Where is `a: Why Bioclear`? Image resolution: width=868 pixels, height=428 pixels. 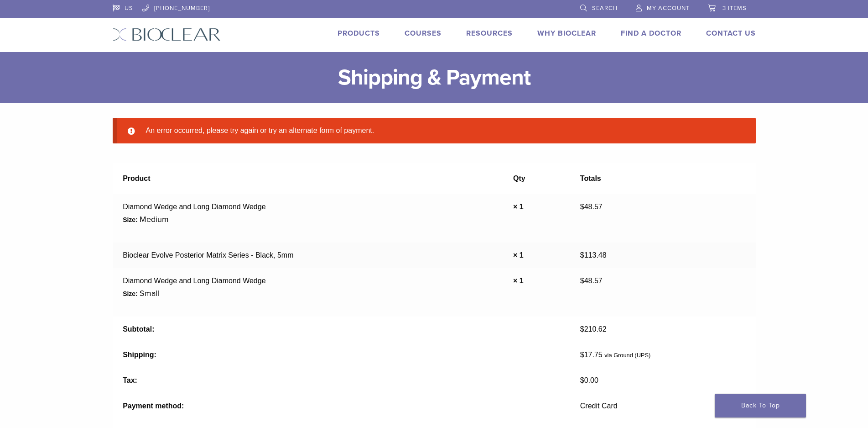 a: Why Bioclear is located at coordinates (566, 33).